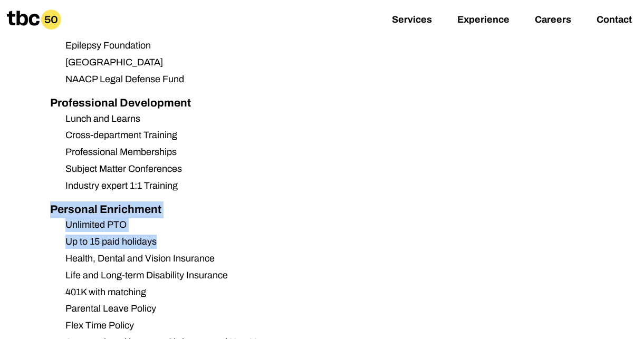 This screenshot has width=644, height=339. Describe the element at coordinates (412, 21) in the screenshot. I see `a: Services` at that location.